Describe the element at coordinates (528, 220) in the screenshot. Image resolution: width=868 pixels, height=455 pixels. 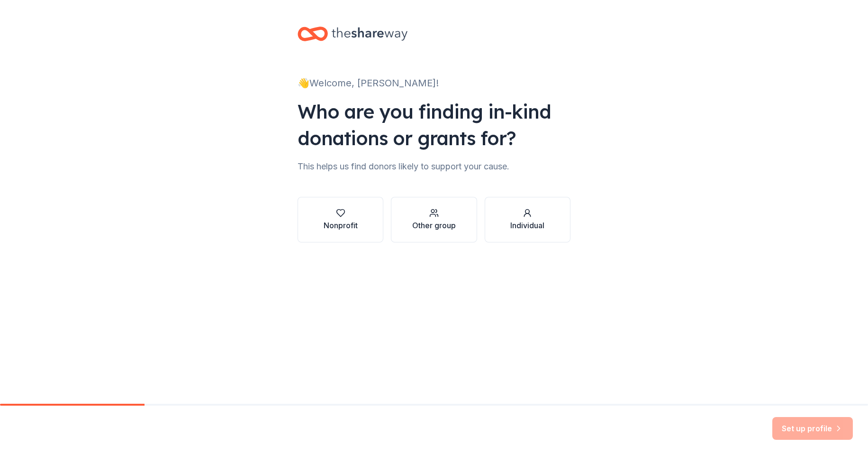
I see `button: Individual` at that location.